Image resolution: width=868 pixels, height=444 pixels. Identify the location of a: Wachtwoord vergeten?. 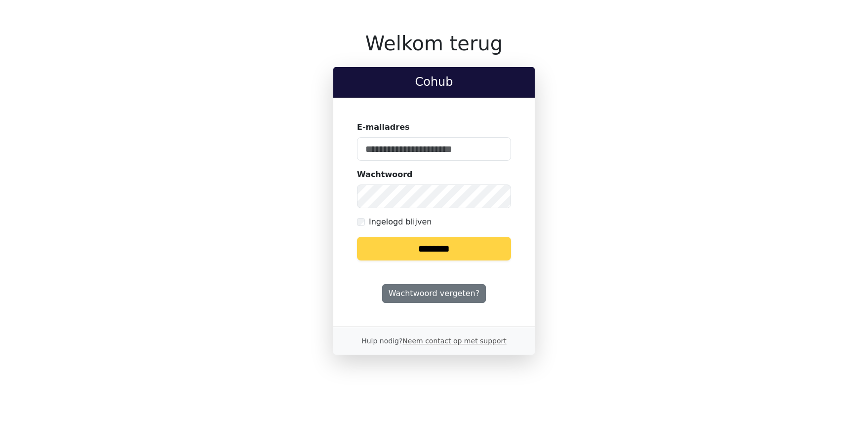
(434, 293).